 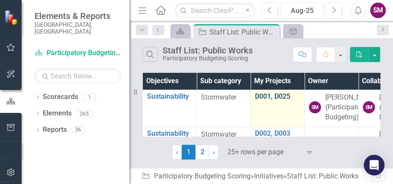 I want to click on div: Aug-25, so click(x=302, y=11).